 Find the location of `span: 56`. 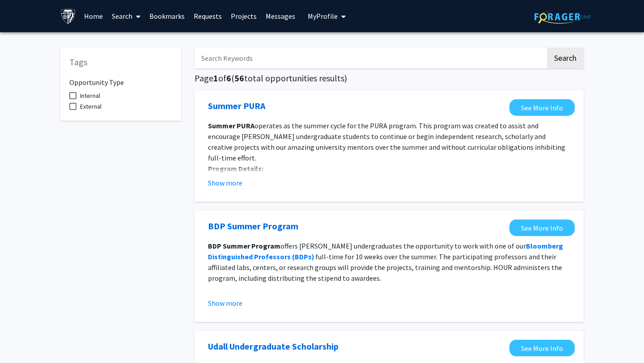

span: 56 is located at coordinates (239, 78).